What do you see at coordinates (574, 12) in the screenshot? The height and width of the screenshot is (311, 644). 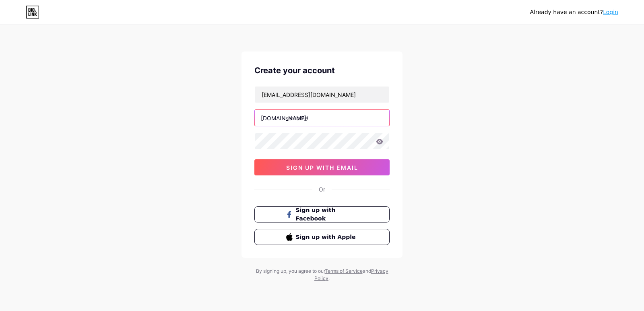 I see `div: Already have an account?` at bounding box center [574, 12].